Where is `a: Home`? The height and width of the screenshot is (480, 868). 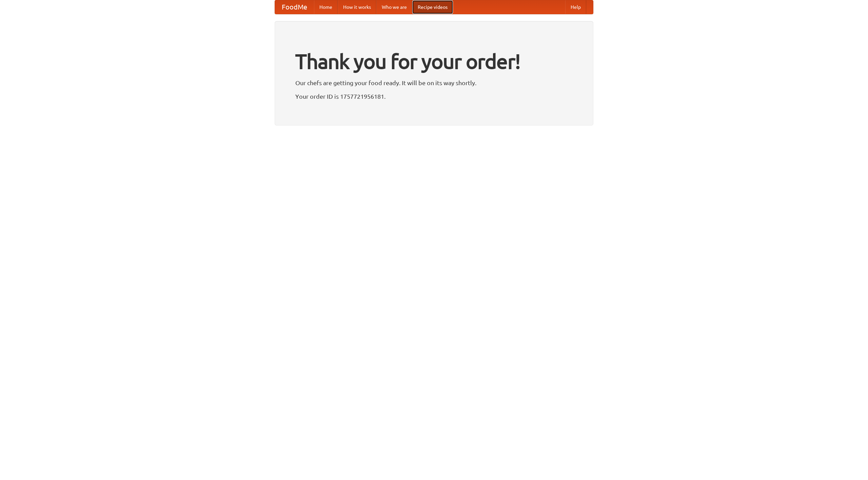 a: Home is located at coordinates (326, 7).